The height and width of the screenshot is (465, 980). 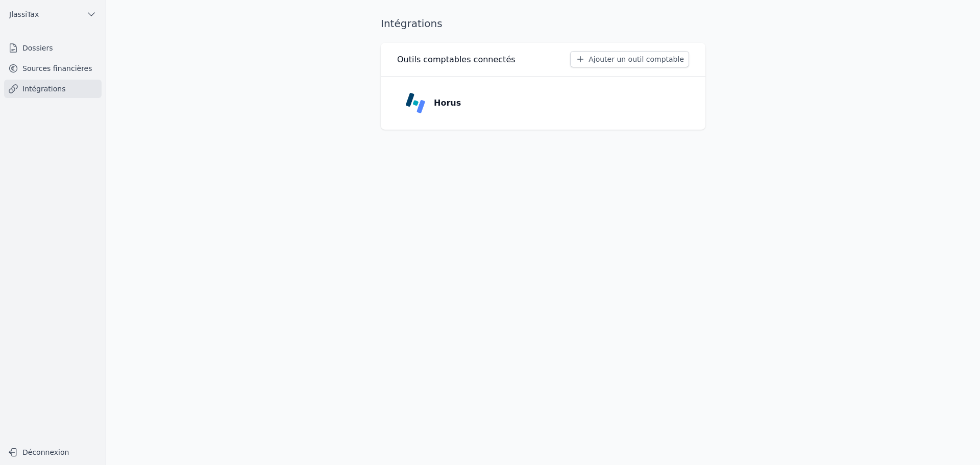 I want to click on button: JlassiTax, so click(x=52, y=15).